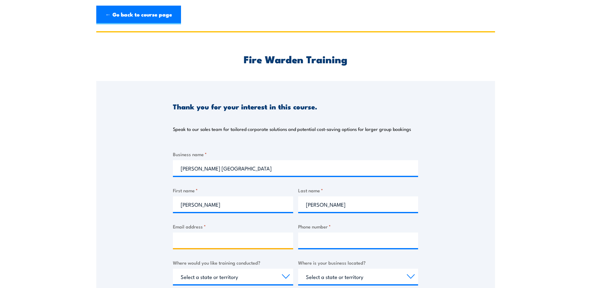 Image resolution: width=591 pixels, height=288 pixels. What do you see at coordinates (295, 154) in the screenshot?
I see `label: Business name` at bounding box center [295, 154].